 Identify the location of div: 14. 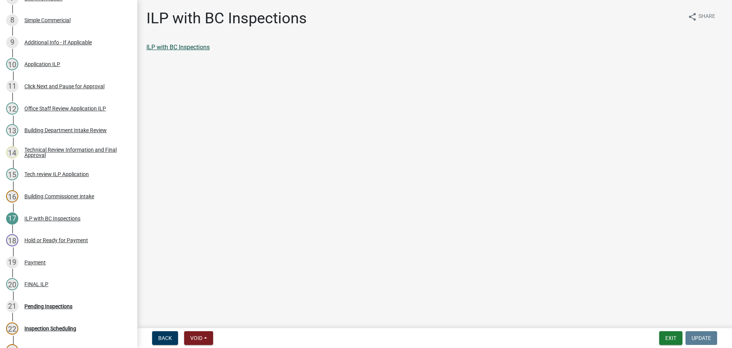
(12, 152).